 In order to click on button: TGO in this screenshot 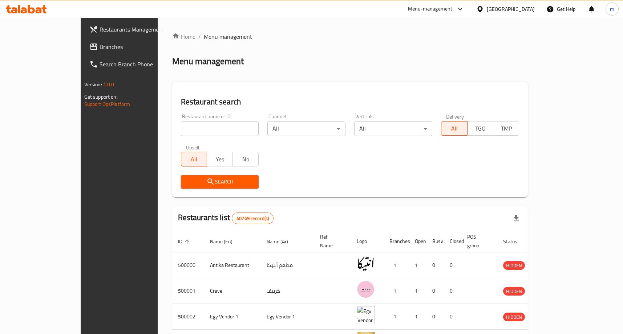, I will do `click(480, 129)`.